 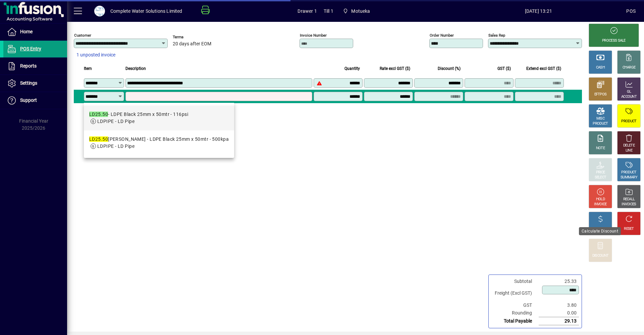 I want to click on div: DISCOUNT, so click(x=601, y=256).